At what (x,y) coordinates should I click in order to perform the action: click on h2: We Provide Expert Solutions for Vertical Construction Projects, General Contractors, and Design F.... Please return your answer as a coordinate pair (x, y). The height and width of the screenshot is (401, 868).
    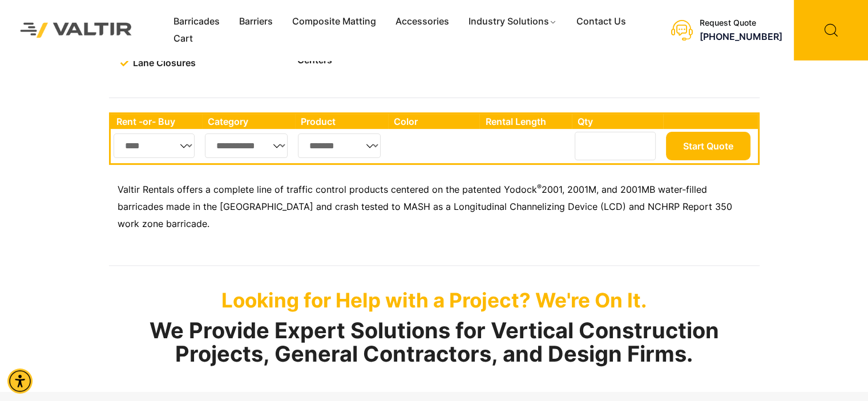
    Looking at the image, I should click on (434, 343).